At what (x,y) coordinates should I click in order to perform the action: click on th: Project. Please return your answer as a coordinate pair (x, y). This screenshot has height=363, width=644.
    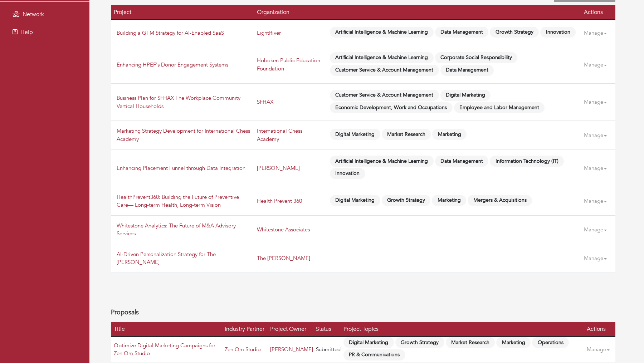
    Looking at the image, I should click on (182, 12).